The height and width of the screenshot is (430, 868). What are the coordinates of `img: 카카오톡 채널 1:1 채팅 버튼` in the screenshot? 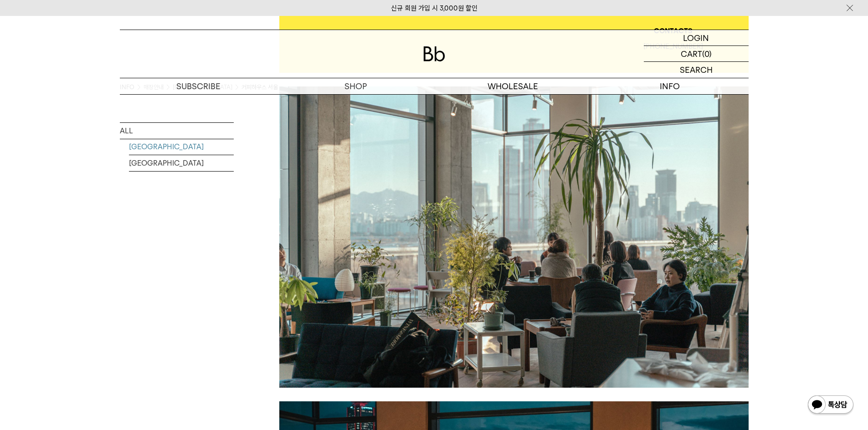 It's located at (831, 406).